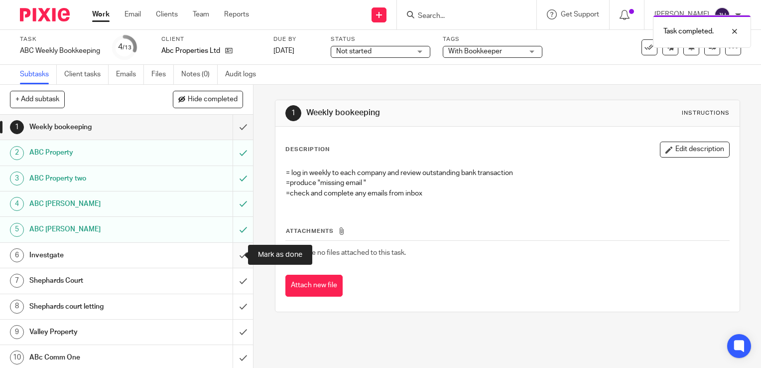  Describe the element at coordinates (94, 280) in the screenshot. I see `h1: Shephards Court` at that location.